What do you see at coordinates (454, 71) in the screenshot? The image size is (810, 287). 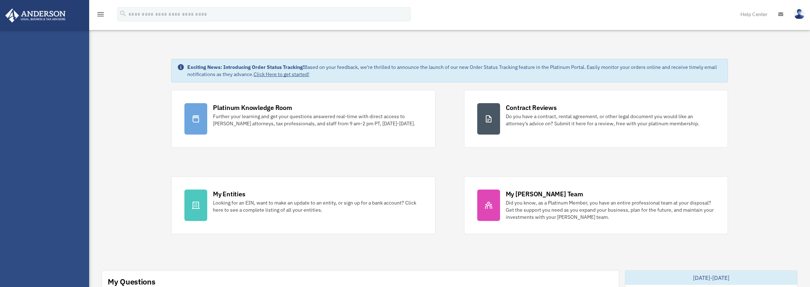 I see `div: Based on your feedback, we're thrilled to announce the launch of our new Order Status Tracking fe...` at bounding box center [454, 71].